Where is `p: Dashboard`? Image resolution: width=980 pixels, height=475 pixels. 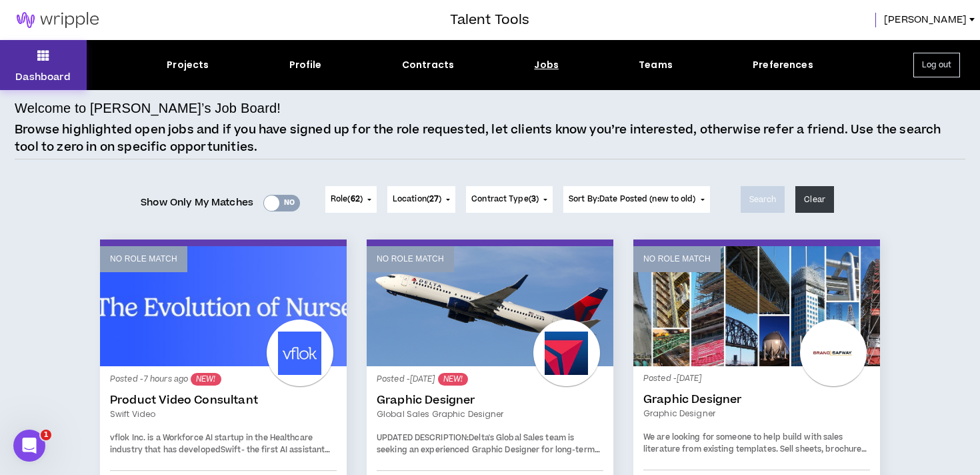
p: Dashboard is located at coordinates (43, 76).